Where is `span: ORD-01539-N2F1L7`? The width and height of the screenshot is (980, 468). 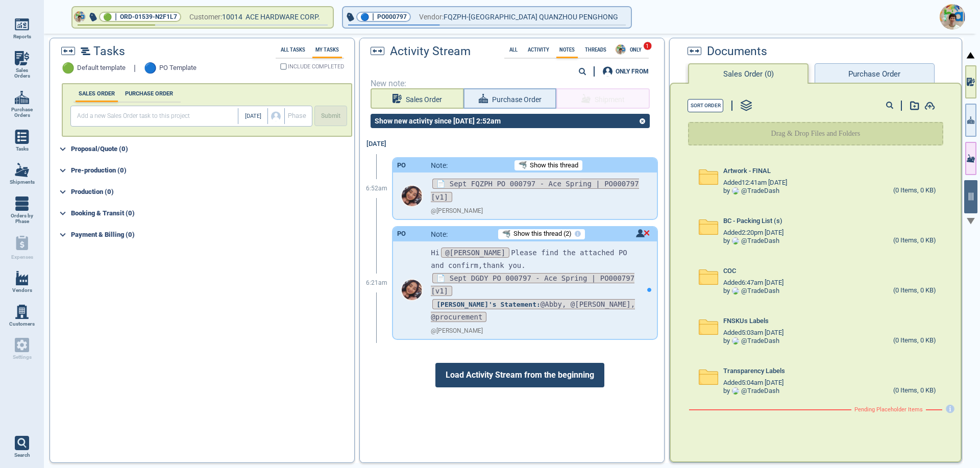 span: ORD-01539-N2F1L7 is located at coordinates (149, 17).